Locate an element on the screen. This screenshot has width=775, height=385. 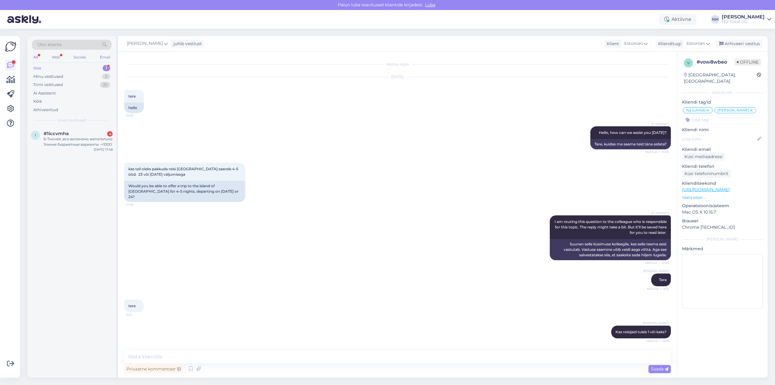
div: Arhiveeri vestlus is located at coordinates (739, 44).